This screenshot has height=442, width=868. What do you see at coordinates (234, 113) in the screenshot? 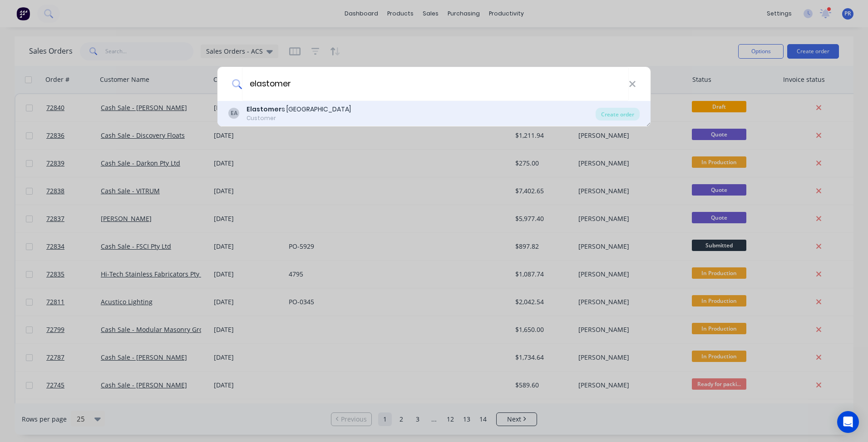
I see `div: EA` at bounding box center [234, 113].